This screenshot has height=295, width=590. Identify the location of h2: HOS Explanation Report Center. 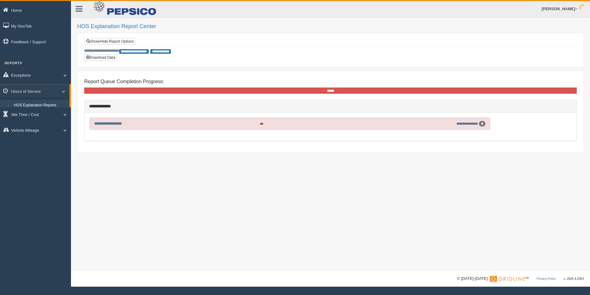
(331, 27).